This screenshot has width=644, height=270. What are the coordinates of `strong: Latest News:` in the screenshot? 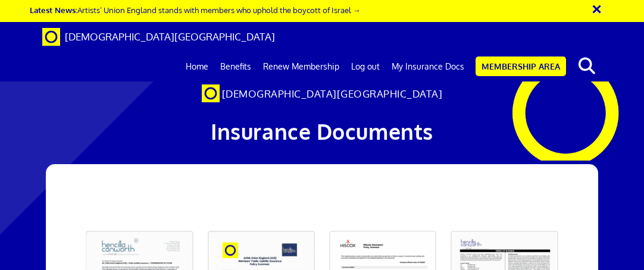 It's located at (54, 9).